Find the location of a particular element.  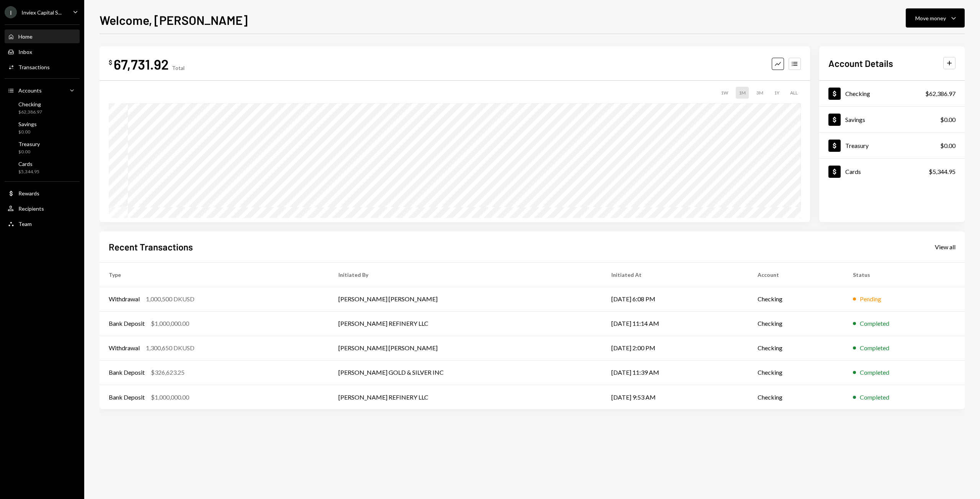

div: 1Y is located at coordinates (777, 93).